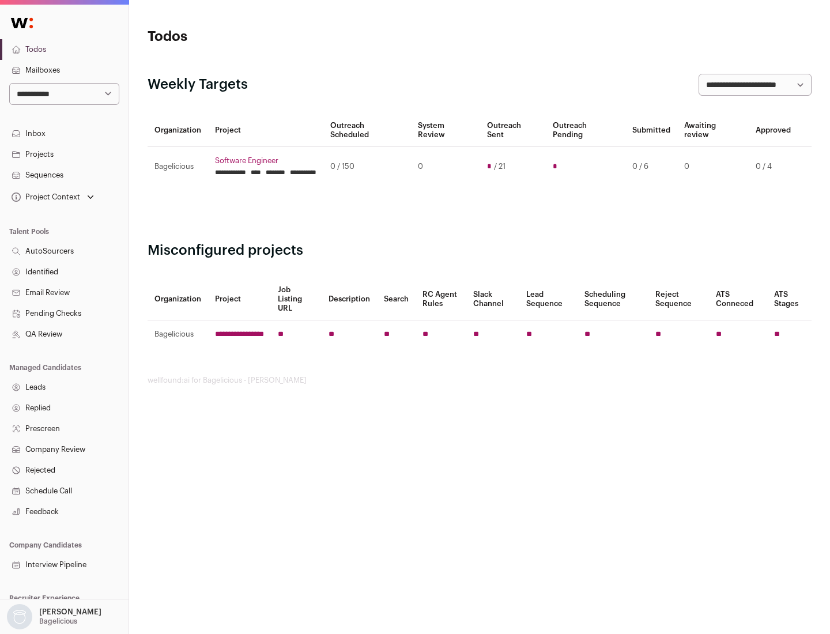 The width and height of the screenshot is (830, 634). Describe the element at coordinates (480, 251) in the screenshot. I see `h2: Misconfigured projects` at that location.